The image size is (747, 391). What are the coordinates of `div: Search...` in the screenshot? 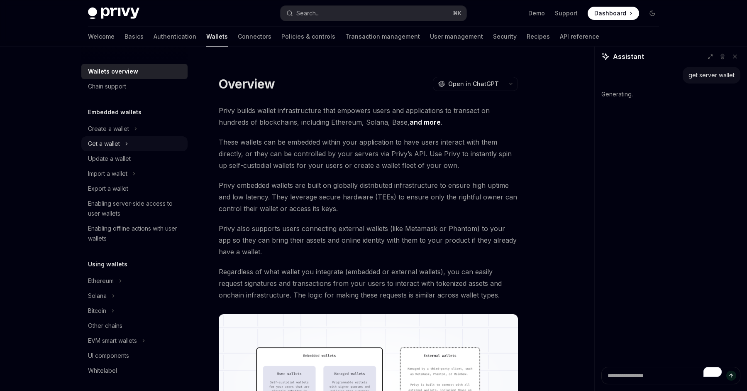 It's located at (308, 13).